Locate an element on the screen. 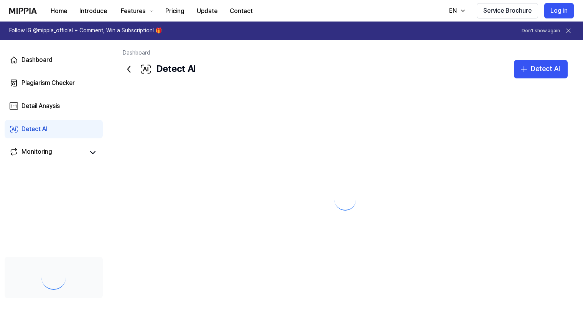 This screenshot has width=583, height=309. h1: Follow IG @mippia_official + Comment, Win a Subscription! 🎁 is located at coordinates (86, 31).